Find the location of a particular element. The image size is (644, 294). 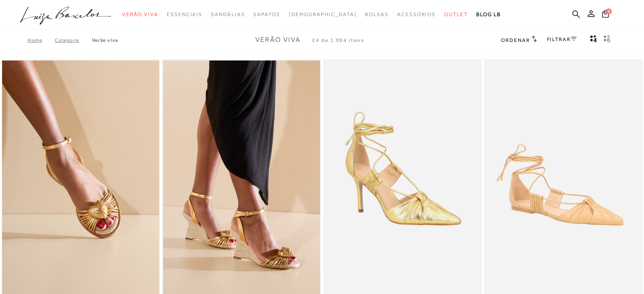

button: 0 is located at coordinates (605, 15).